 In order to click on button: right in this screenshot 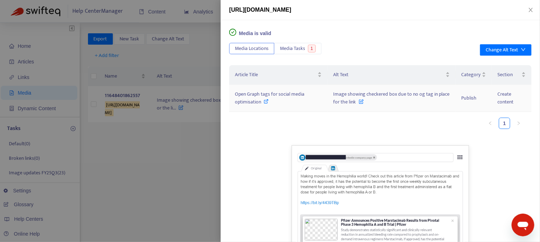, I will do `click(519, 124)`.